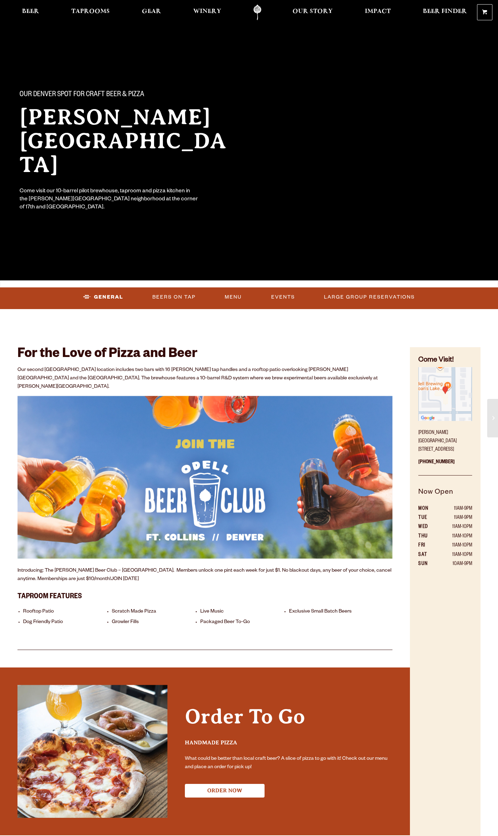 This screenshot has width=498, height=836. What do you see at coordinates (205, 355) in the screenshot?
I see `h2: For the Love of Pizza and Beer` at bounding box center [205, 355].